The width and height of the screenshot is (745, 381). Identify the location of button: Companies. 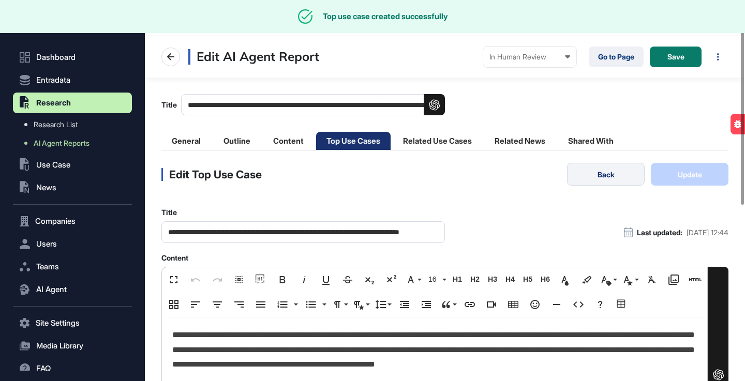
(72, 221).